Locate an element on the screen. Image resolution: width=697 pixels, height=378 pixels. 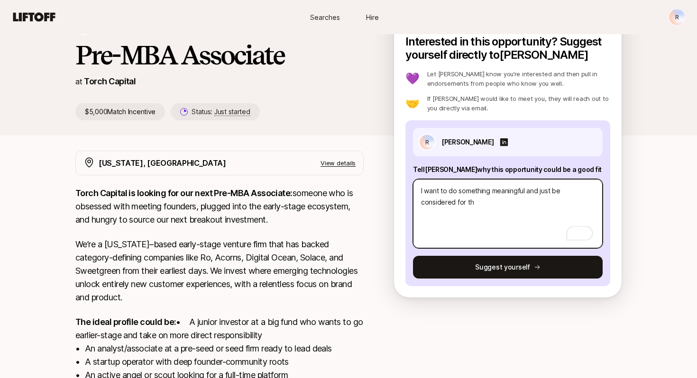
p: View details is located at coordinates (338, 163).